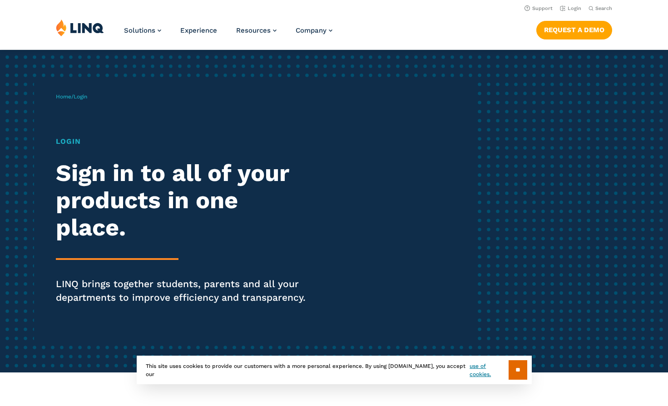  I want to click on nav: Button Navigation, so click(574, 29).